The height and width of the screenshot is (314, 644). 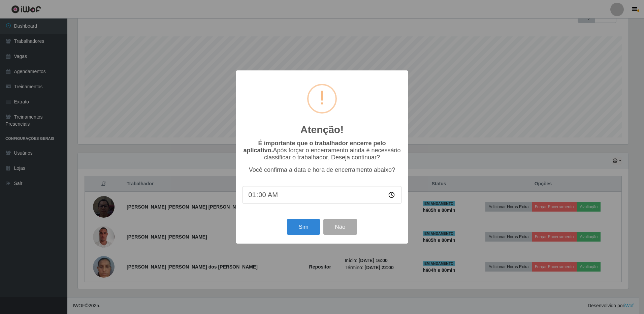 I want to click on h2: Atenção!, so click(x=322, y=130).